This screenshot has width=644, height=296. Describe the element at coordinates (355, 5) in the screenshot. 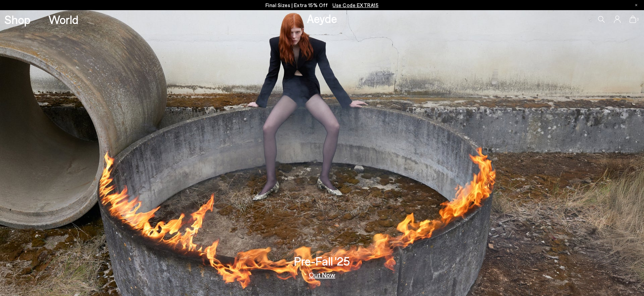

I see `span: Navigate to /collections/ss25-final-sizes` at that location.